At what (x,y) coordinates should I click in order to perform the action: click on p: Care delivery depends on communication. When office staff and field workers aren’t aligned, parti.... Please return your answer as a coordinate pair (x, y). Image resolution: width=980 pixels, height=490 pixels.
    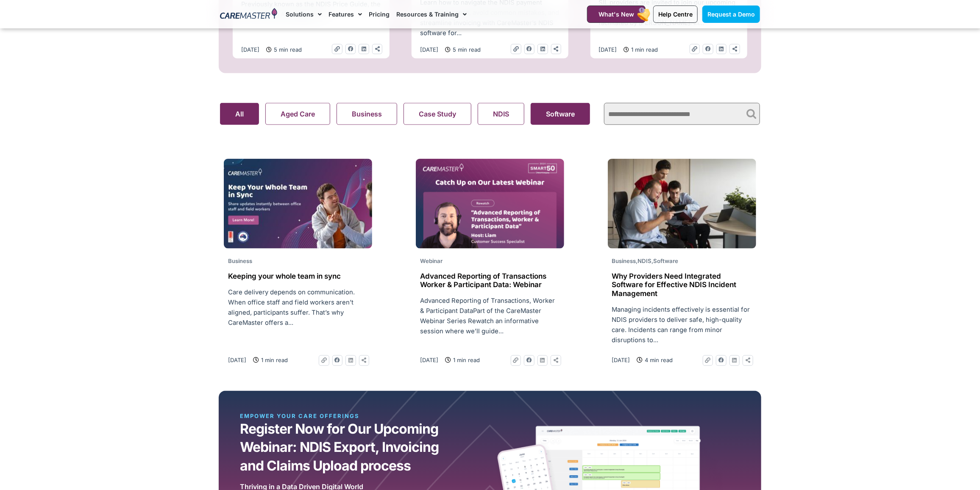
    Looking at the image, I should click on (298, 307).